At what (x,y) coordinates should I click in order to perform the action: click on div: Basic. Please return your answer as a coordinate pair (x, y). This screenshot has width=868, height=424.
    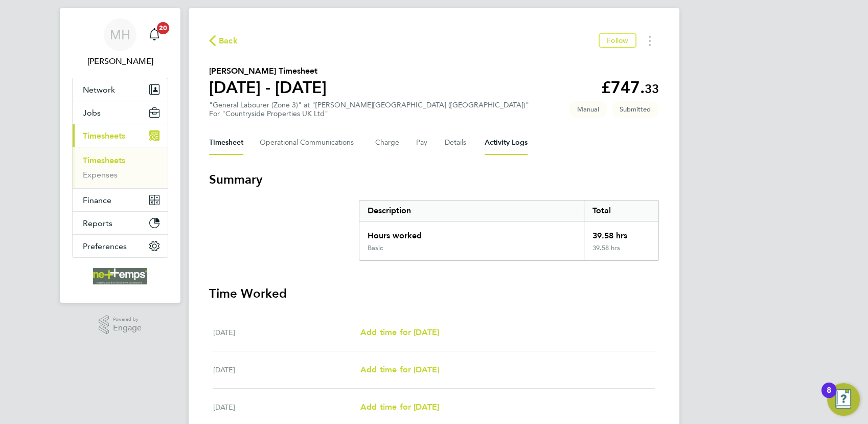
    Looking at the image, I should click on (375, 248).